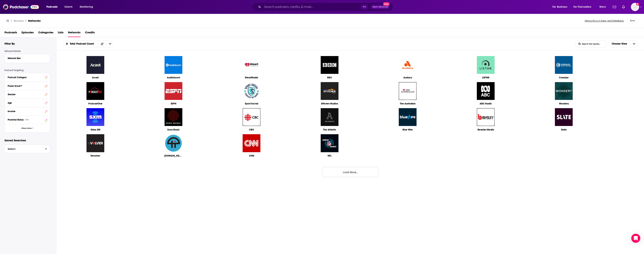 The height and width of the screenshot is (254, 644). I want to click on a: Wondery logoWondery, so click(563, 94).